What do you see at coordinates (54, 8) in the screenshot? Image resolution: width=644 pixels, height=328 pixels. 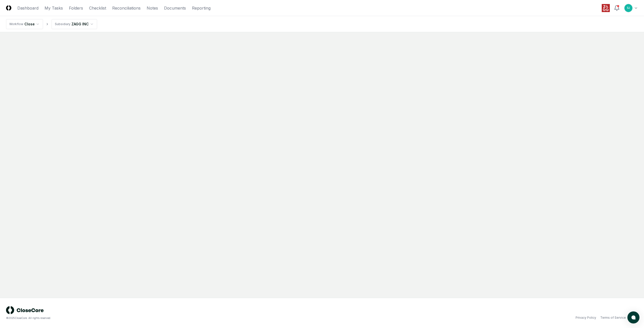 I see `a: My Tasks` at bounding box center [54, 8].